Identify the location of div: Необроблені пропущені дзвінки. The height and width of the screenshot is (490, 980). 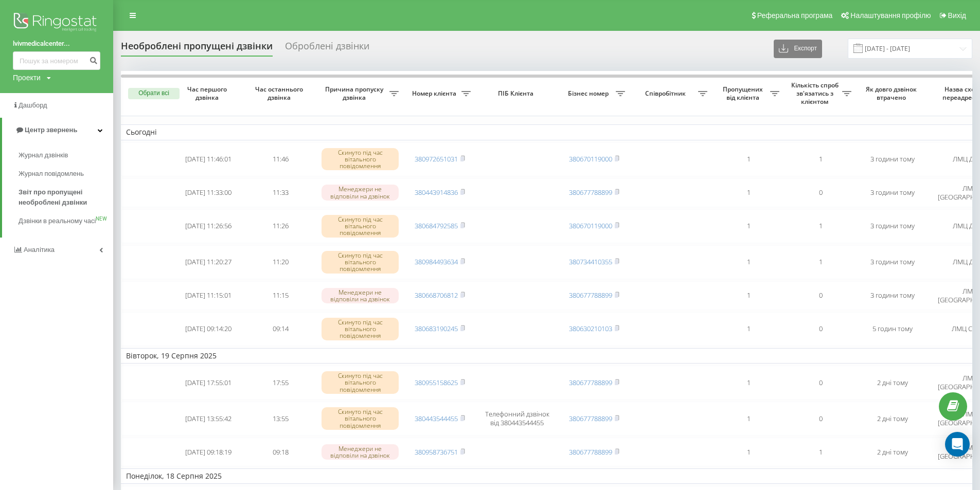
(196, 49).